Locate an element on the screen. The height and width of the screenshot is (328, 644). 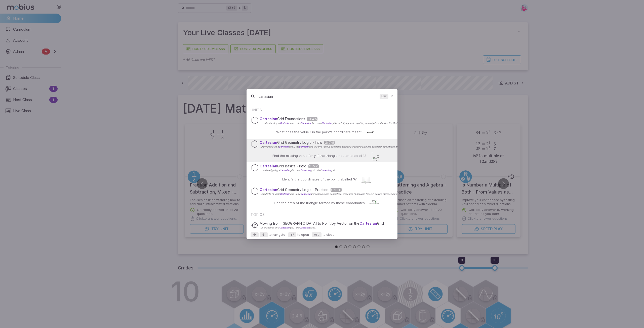
span: ... and navigating a is located at coordinates (275, 170).